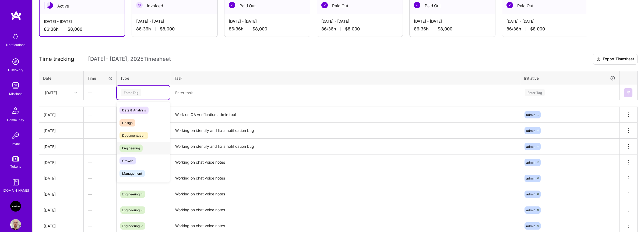 The image size is (644, 232). I want to click on img: tokens, so click(16, 159).